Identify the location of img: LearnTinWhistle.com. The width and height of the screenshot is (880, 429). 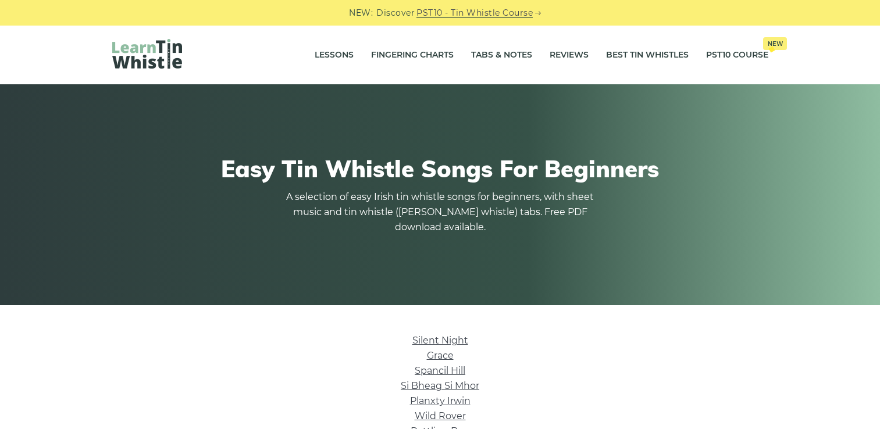
(147, 54).